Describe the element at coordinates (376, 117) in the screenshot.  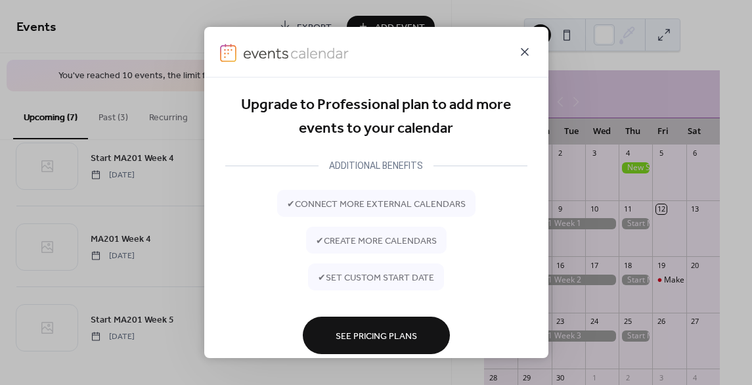
I see `div: Upgrade to Professional plan to add more events to your calendar` at that location.